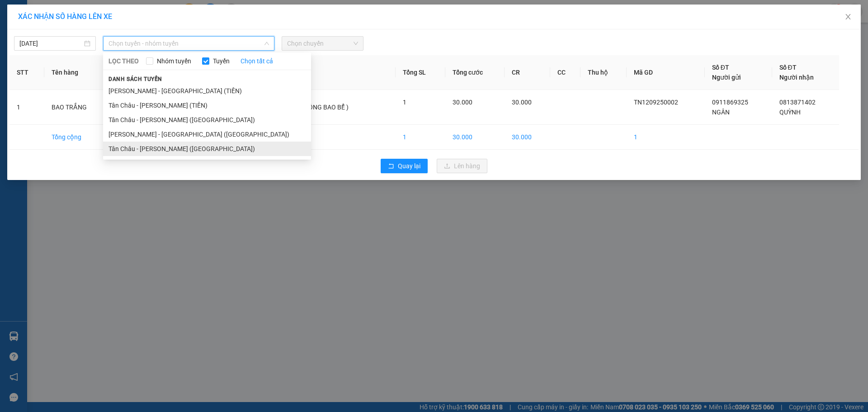 The width and height of the screenshot is (868, 412). Describe the element at coordinates (323, 43) in the screenshot. I see `span: Chọn chuyến` at that location.